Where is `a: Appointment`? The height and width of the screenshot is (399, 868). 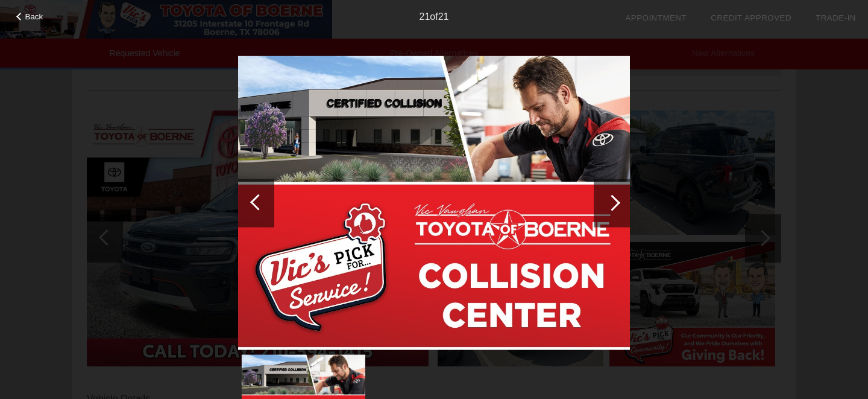
a: Appointment is located at coordinates (656, 18).